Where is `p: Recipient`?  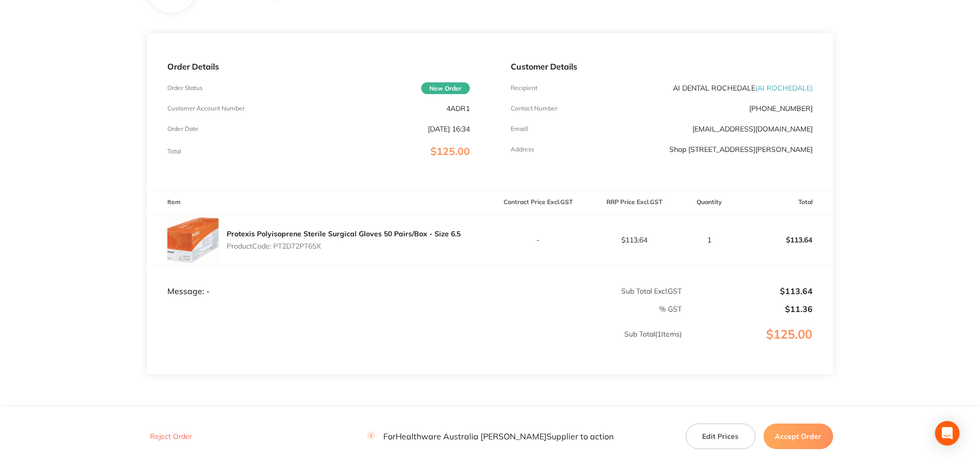 p: Recipient is located at coordinates (524, 88).